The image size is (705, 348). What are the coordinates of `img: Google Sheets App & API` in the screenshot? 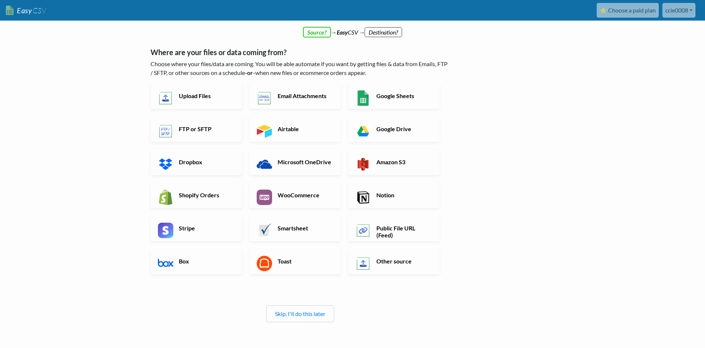 It's located at (363, 98).